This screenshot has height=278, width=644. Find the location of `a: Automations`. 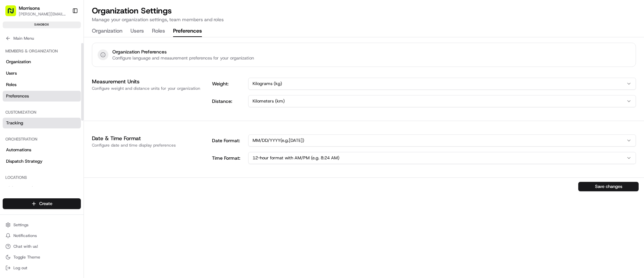

a: Automations is located at coordinates (41, 150).